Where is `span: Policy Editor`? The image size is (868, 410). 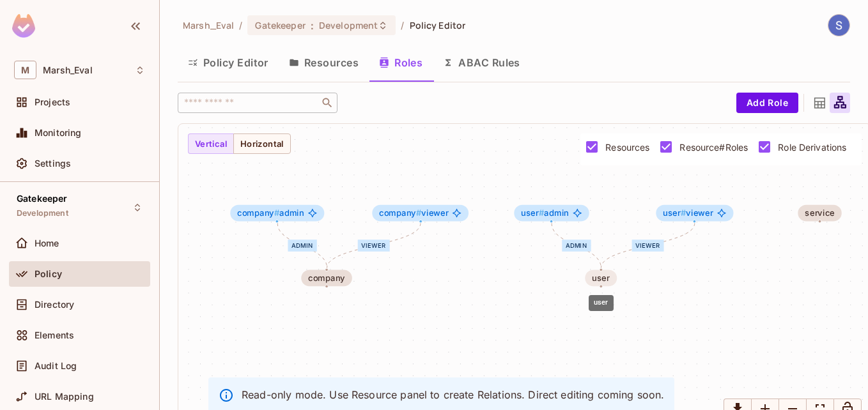 span: Policy Editor is located at coordinates (438, 25).